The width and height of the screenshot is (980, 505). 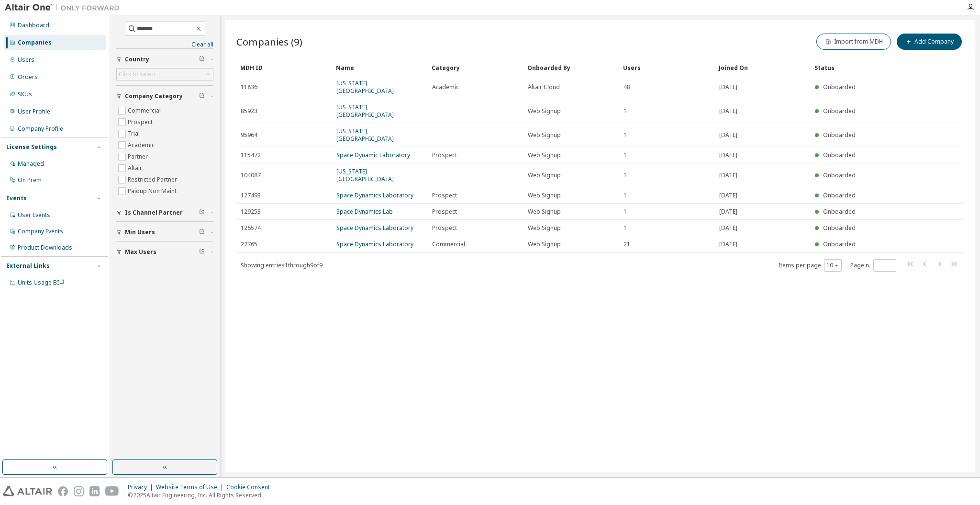 I want to click on span: 95964, so click(x=249, y=135).